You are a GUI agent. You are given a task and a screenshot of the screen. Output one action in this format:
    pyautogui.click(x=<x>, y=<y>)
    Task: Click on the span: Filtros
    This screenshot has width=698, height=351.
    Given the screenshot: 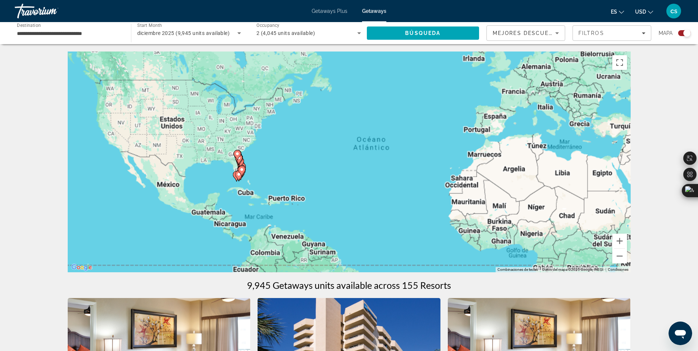 What is the action you would take?
    pyautogui.click(x=591, y=33)
    